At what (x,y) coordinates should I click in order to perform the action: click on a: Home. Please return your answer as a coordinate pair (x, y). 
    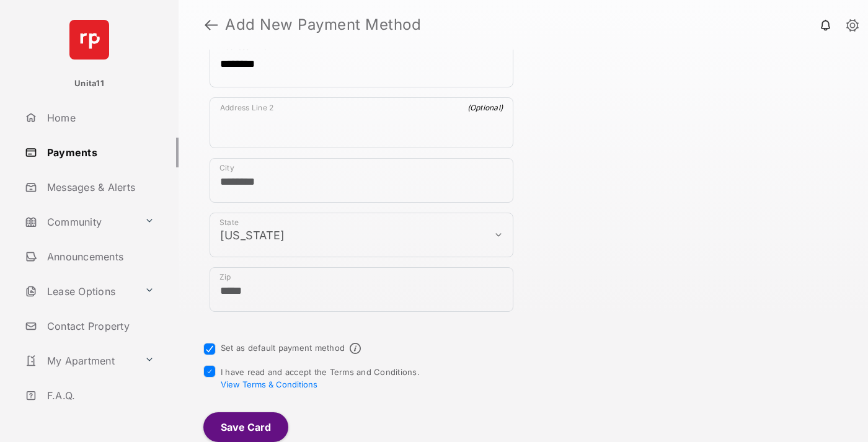
    Looking at the image, I should click on (99, 118).